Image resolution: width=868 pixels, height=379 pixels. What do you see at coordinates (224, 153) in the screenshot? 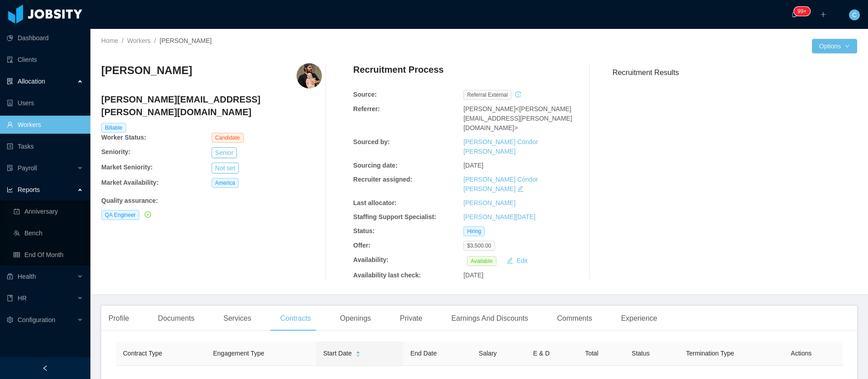
I see `button: Senior` at bounding box center [224, 153].